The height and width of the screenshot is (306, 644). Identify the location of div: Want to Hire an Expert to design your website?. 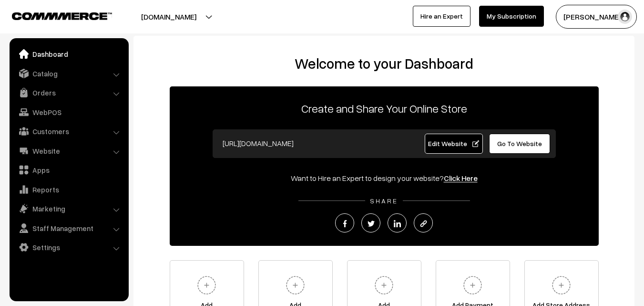
(385, 178).